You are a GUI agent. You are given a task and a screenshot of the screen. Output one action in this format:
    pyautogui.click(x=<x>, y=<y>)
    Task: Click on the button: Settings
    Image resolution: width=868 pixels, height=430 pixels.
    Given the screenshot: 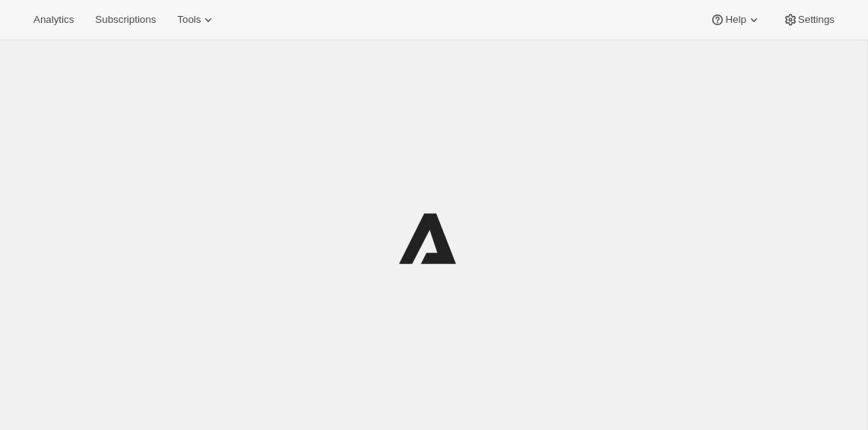 What is the action you would take?
    pyautogui.click(x=808, y=20)
    